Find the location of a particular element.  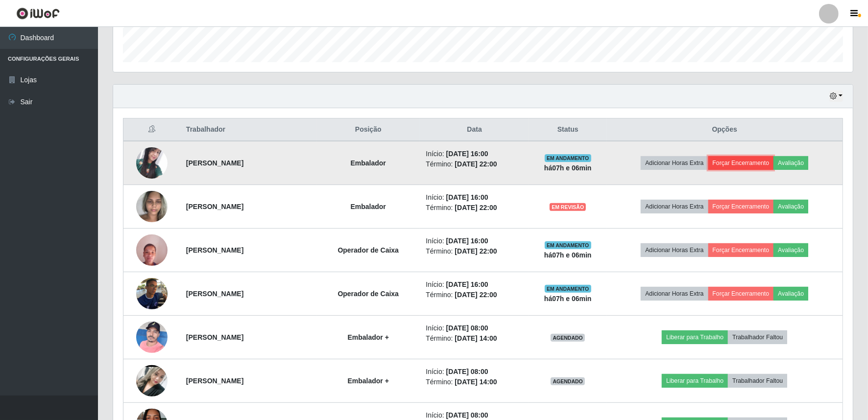

th: Status is located at coordinates (568, 130).